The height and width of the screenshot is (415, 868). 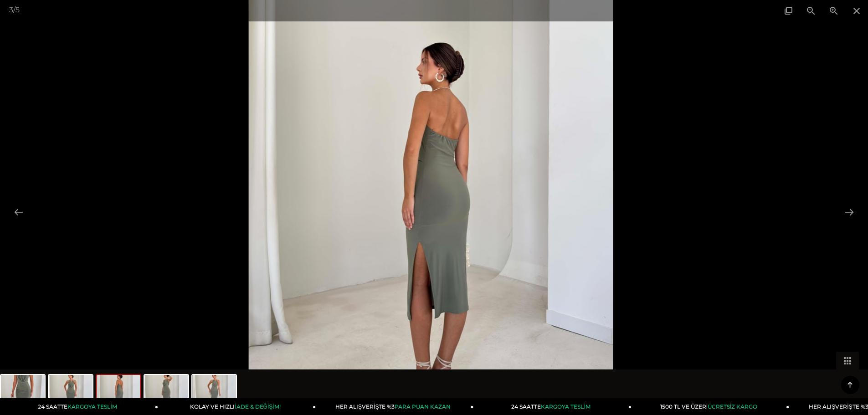 I want to click on img: denli-elbise-26k086-404bb0.jpg, so click(x=166, y=393).